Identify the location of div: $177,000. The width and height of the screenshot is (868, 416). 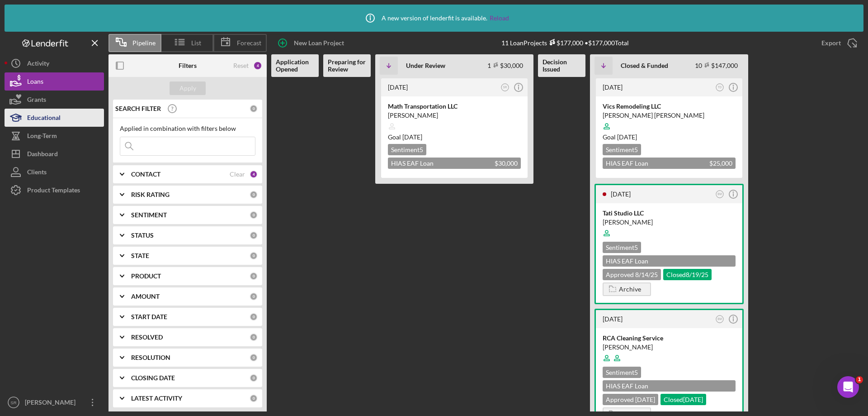
(565, 43).